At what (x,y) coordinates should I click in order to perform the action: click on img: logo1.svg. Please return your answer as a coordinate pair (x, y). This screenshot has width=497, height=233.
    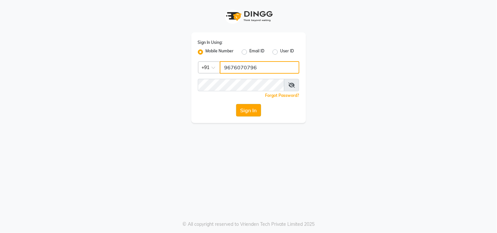
    Looking at the image, I should click on (249, 16).